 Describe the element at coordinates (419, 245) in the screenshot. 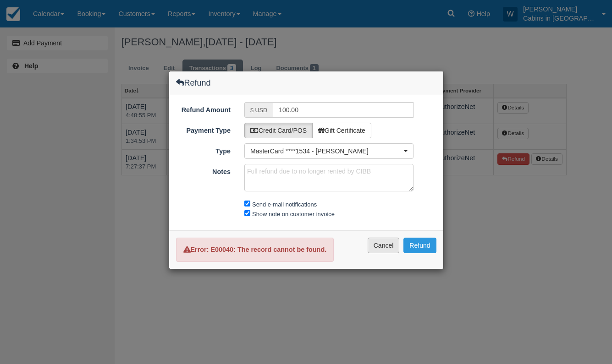

I see `button: Refund` at that location.